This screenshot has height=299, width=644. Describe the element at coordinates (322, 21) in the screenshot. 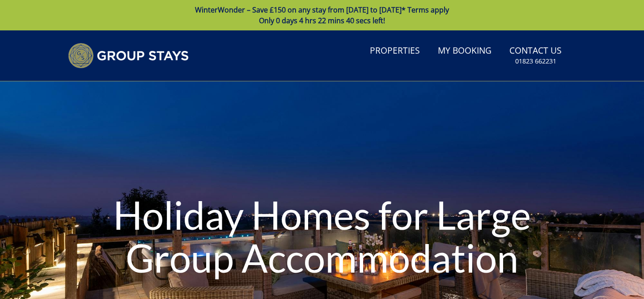

I see `span: Only 0 days 4 hrs 22 mins 40 secs left!` at that location.